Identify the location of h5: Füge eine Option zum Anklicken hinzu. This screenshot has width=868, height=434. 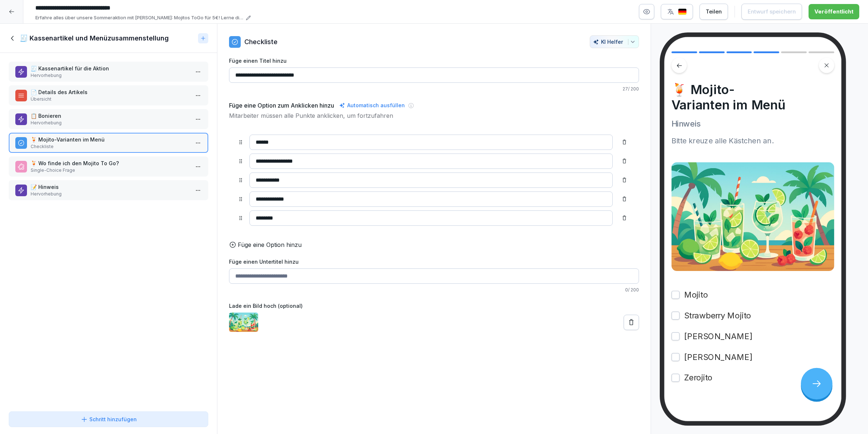
(281, 106).